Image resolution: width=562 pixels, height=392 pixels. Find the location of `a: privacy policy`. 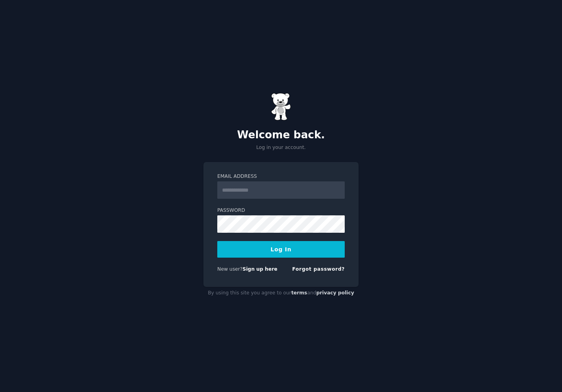

a: privacy policy is located at coordinates (335, 292).